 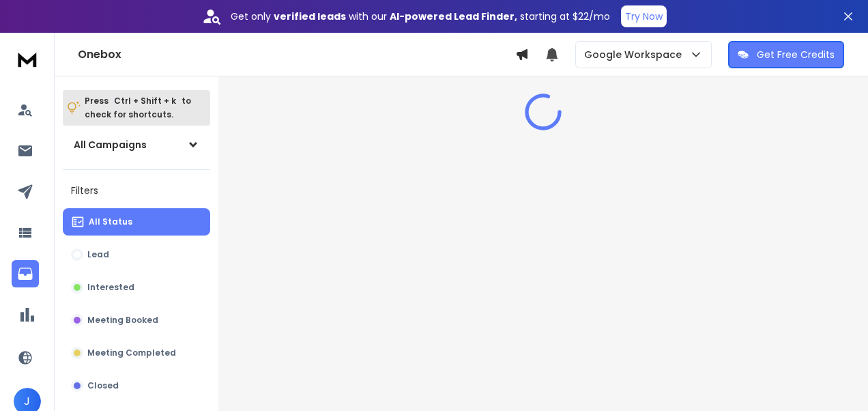 What do you see at coordinates (132, 352) in the screenshot?
I see `p: Meeting Completed` at bounding box center [132, 352].